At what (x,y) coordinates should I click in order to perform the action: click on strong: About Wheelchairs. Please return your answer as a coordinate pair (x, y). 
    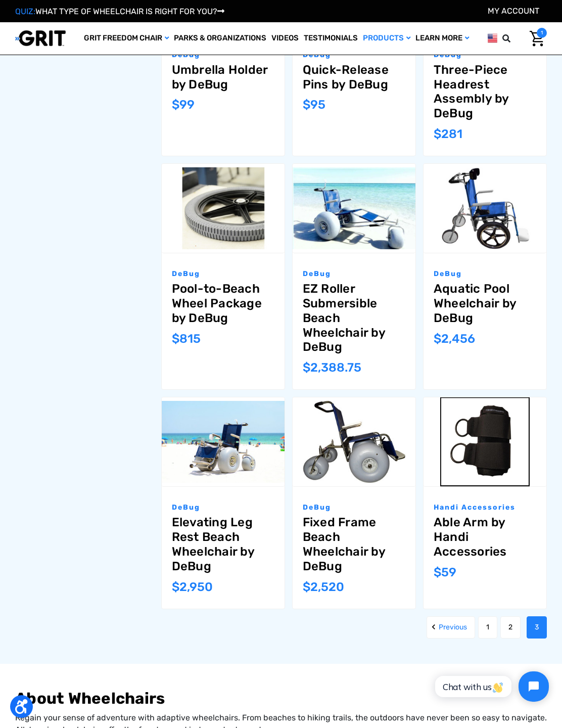
    Looking at the image, I should click on (90, 698).